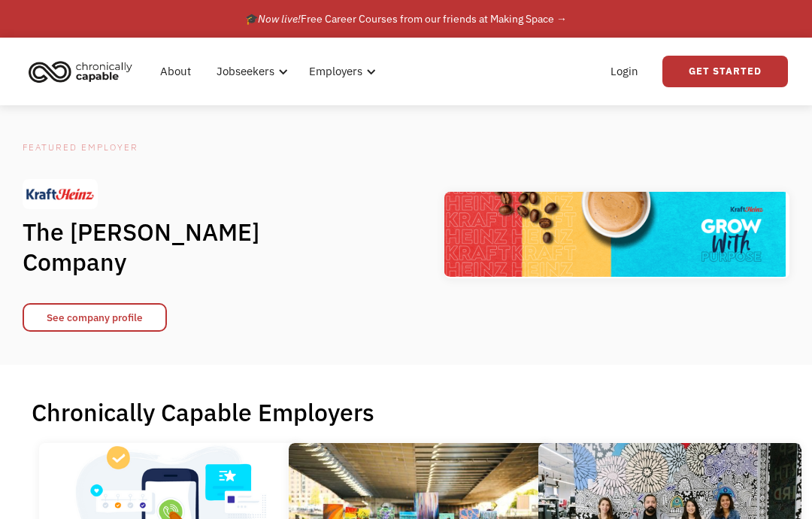 The image size is (812, 519). Describe the element at coordinates (175, 72) in the screenshot. I see `a: About` at that location.